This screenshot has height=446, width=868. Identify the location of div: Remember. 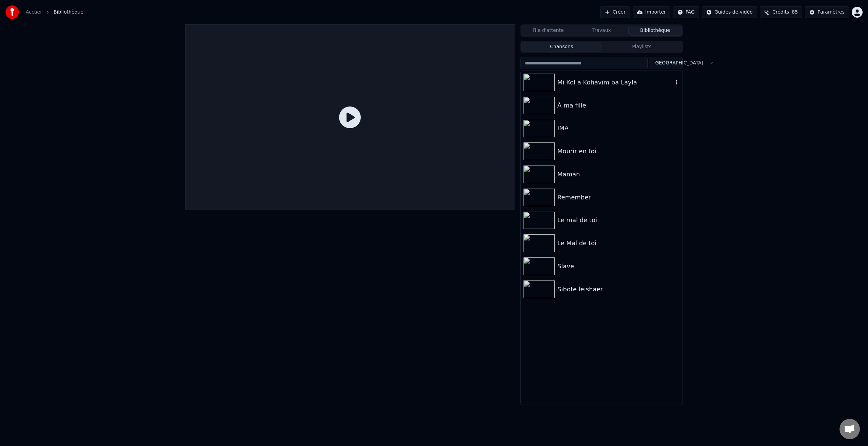
(619, 197).